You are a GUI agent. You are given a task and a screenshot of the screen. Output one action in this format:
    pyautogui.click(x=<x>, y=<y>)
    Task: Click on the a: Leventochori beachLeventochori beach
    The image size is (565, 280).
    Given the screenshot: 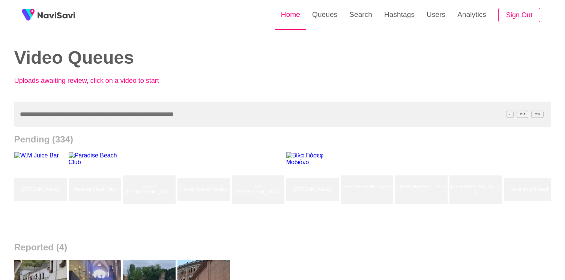 What is the action you would take?
    pyautogui.click(x=531, y=190)
    